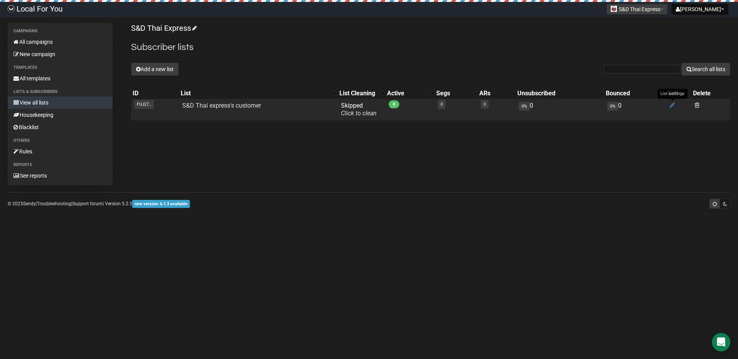  I want to click on li: Reports, so click(60, 165).